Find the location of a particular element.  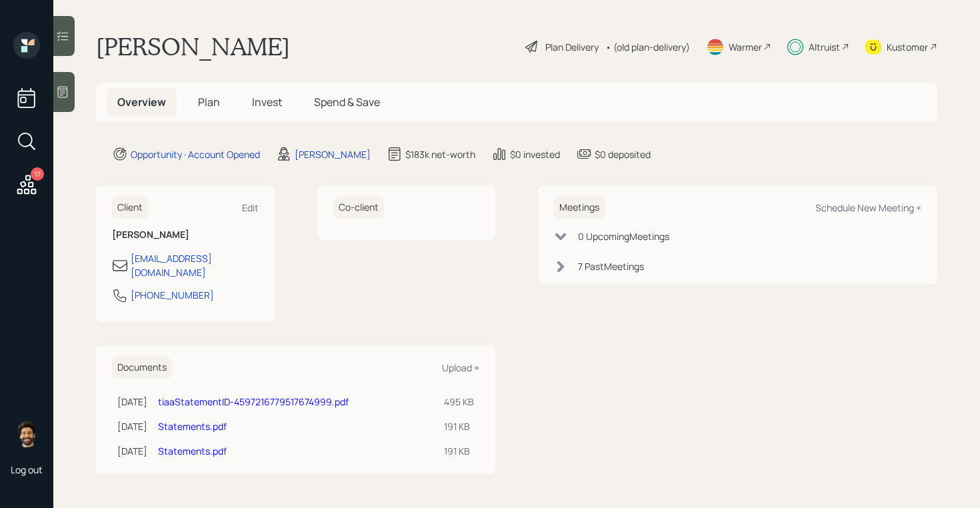

span: Invest is located at coordinates (266, 102).